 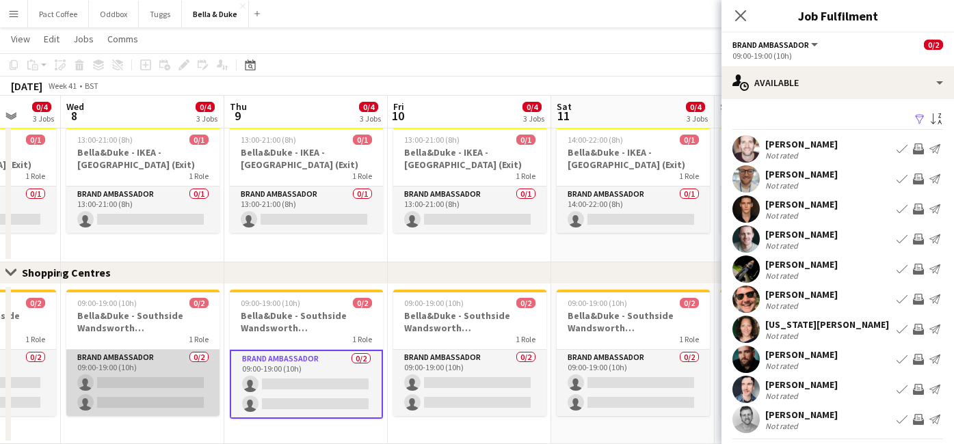 I want to click on span: Week 41, so click(x=62, y=85).